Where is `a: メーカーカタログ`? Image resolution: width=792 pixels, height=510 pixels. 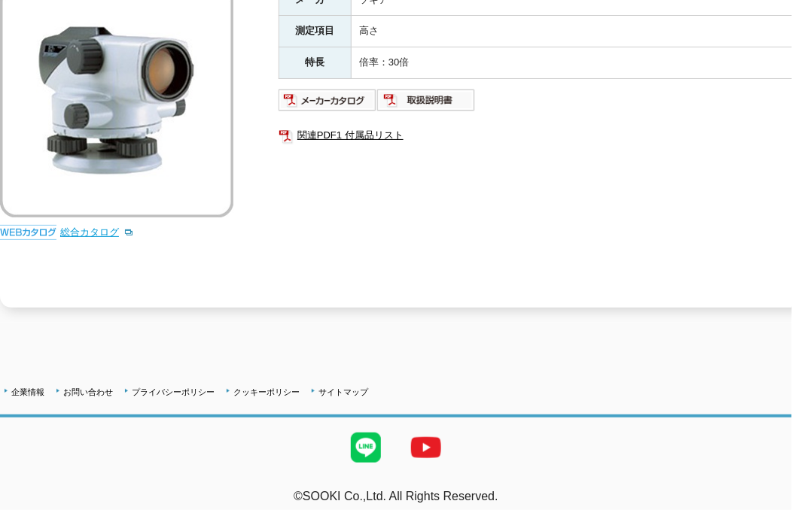
a: メーカーカタログ is located at coordinates (327, 103).